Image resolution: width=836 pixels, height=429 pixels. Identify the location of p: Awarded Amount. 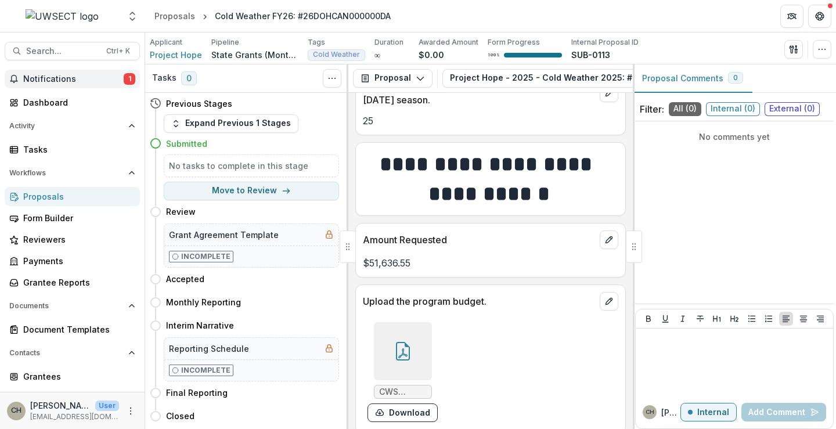
(448, 42).